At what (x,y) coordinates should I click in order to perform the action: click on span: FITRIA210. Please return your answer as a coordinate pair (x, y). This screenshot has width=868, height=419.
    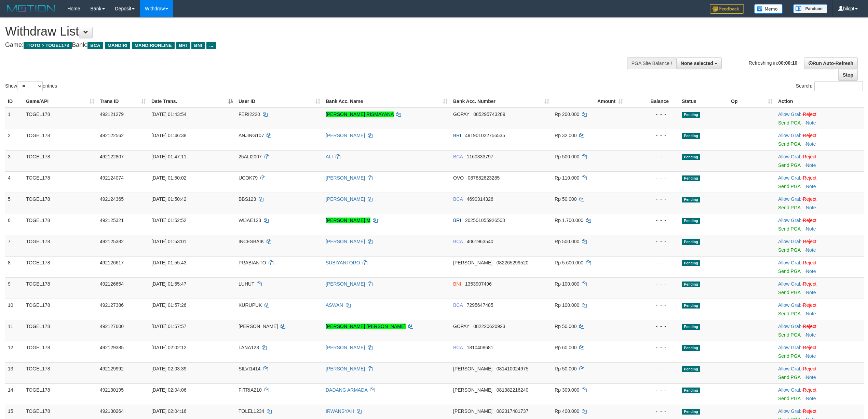
    Looking at the image, I should click on (250, 390).